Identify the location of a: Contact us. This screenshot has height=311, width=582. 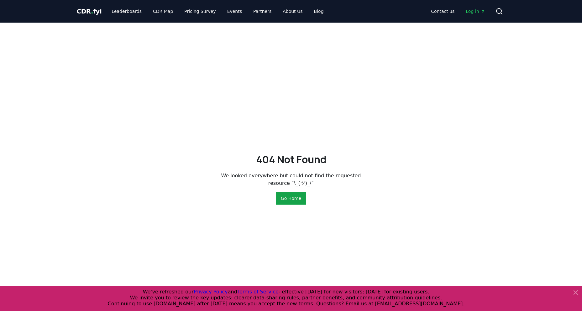
(442, 11).